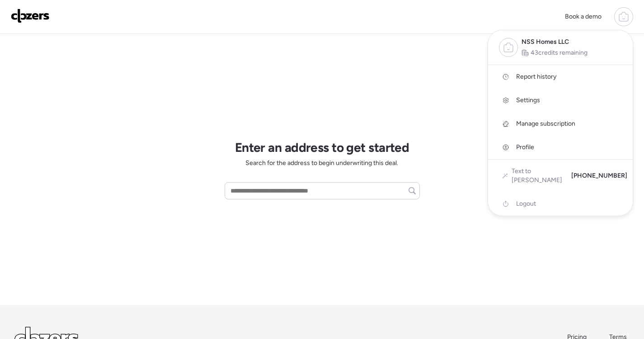 The width and height of the screenshot is (644, 339). What do you see at coordinates (560, 77) in the screenshot?
I see `a: Report history` at bounding box center [560, 77].